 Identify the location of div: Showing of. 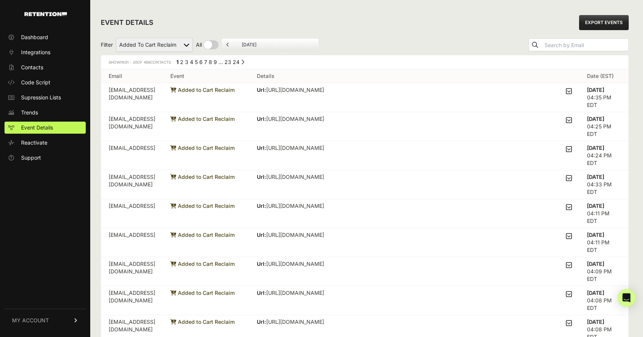
(140, 62).